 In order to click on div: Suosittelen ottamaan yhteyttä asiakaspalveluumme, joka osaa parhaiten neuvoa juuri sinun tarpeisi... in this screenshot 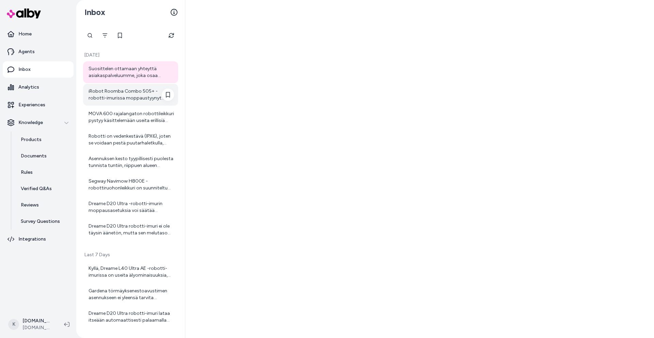, I will do `click(131, 72)`.